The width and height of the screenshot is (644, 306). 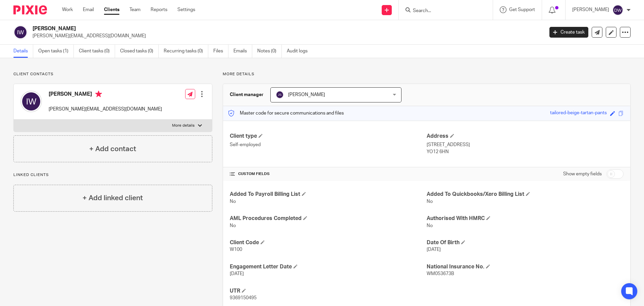 I want to click on p: Master code for secure communications and files, so click(x=286, y=113).